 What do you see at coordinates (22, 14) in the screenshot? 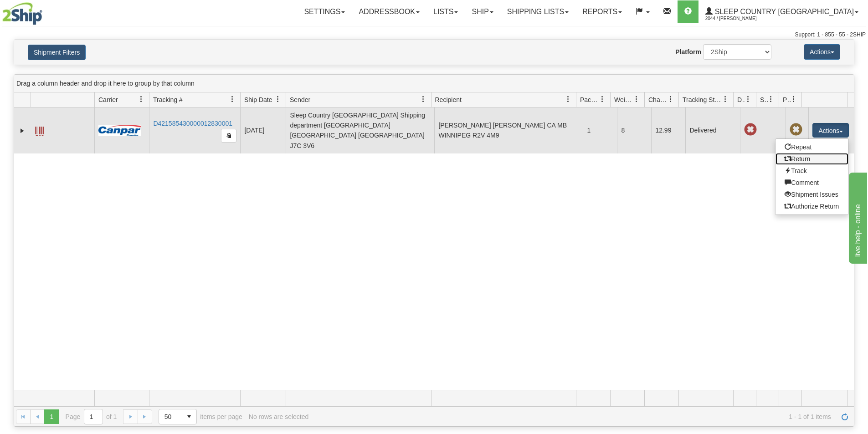
I see `img: logo2044.jpg` at bounding box center [22, 14].